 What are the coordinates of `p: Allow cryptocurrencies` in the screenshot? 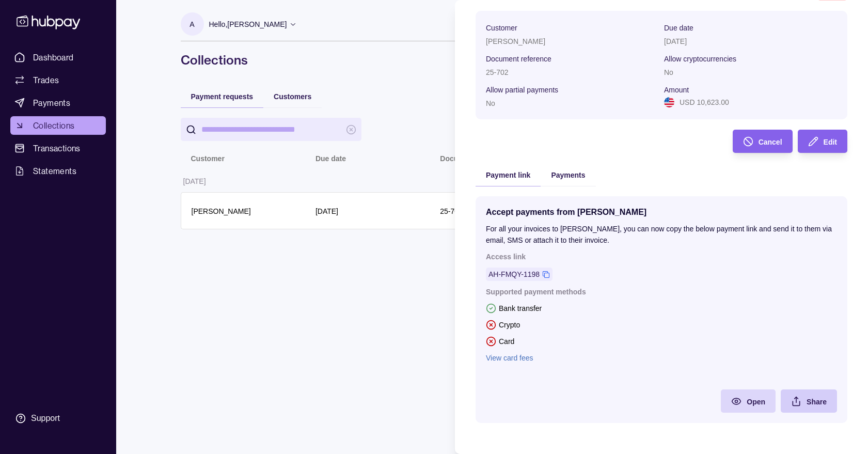 It's located at (700, 59).